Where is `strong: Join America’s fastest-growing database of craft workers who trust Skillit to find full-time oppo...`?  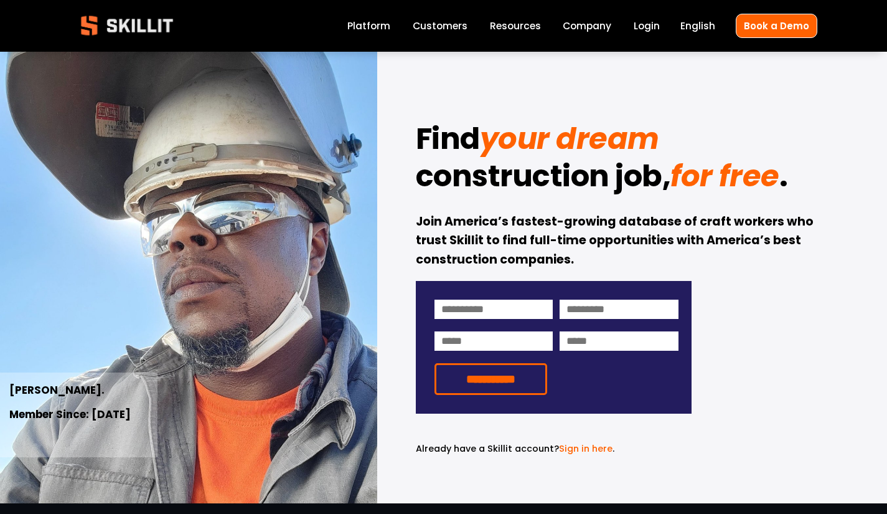
strong: Join America’s fastest-growing database of craft workers who trust Skillit to find full-time oppo... is located at coordinates (616, 240).